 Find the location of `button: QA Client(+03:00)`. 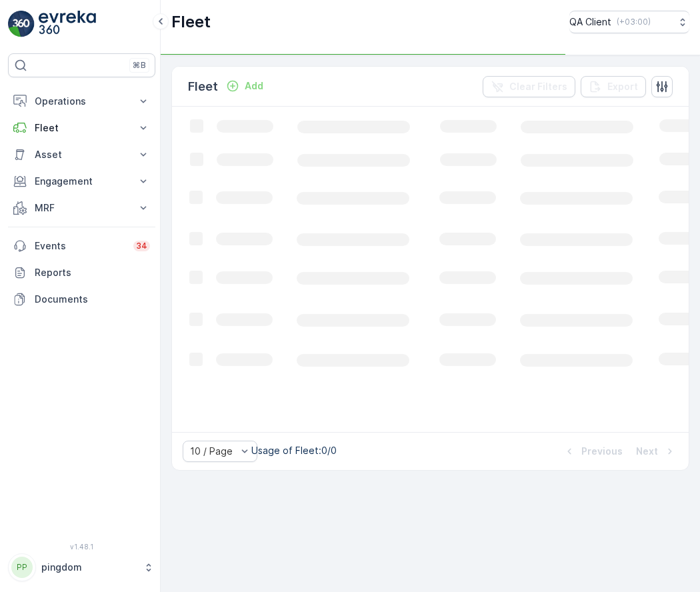

button: QA Client(+03:00) is located at coordinates (629, 22).